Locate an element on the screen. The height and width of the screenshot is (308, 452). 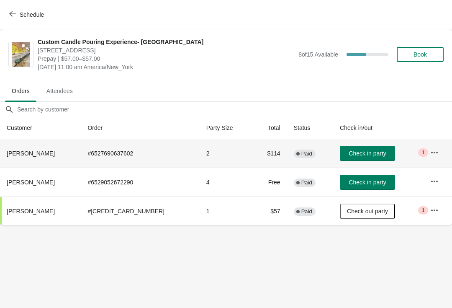
input: Search by customer is located at coordinates (235, 109).